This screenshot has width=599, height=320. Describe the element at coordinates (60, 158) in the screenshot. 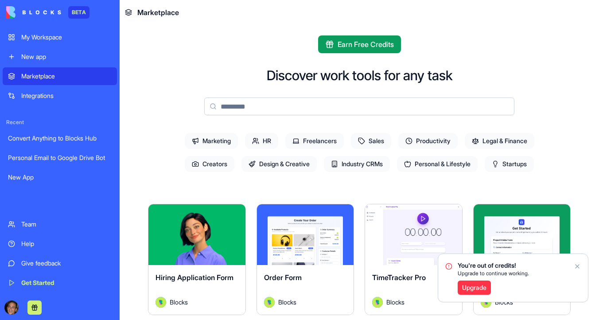

I see `div: Personal Email to Google Drive Bot` at that location.